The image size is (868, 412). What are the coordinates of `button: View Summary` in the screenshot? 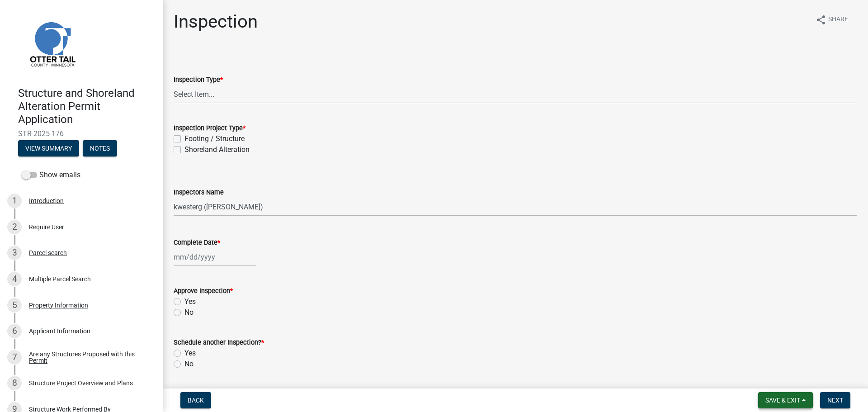 It's located at (48, 148).